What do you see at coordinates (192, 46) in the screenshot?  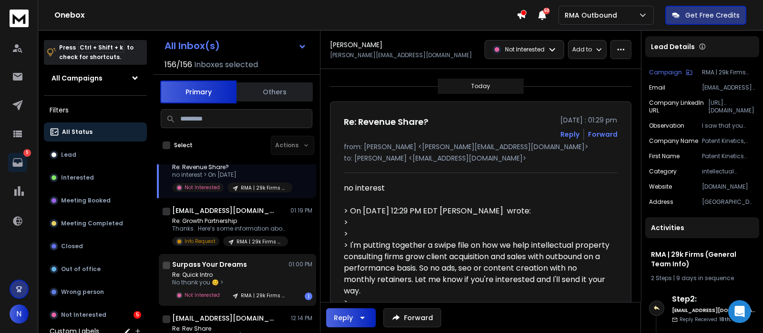 I see `h1: All Inbox(s)` at bounding box center [192, 46].